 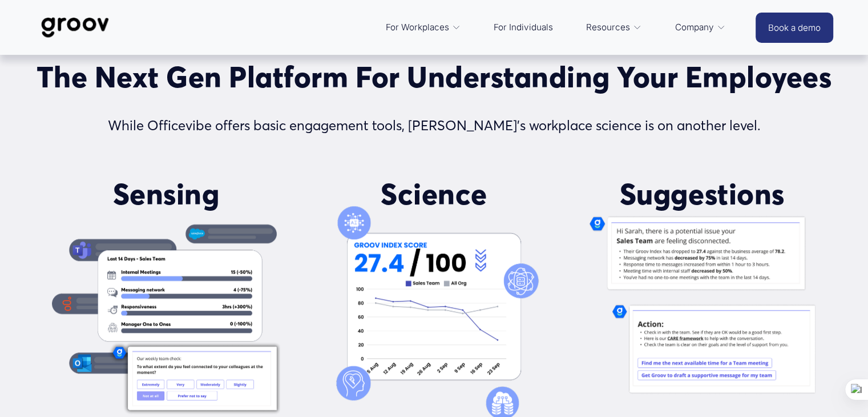 I want to click on h2: Science, so click(x=434, y=194).